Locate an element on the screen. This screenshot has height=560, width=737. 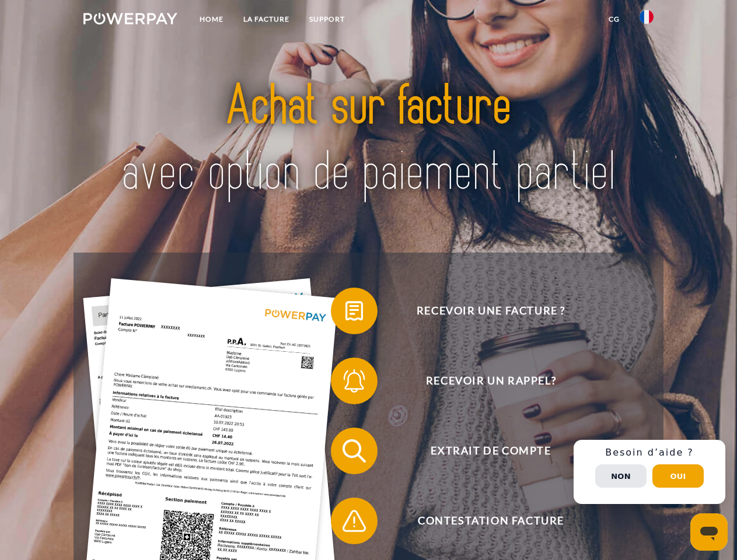
a: Contestation Facture is located at coordinates (483, 521).